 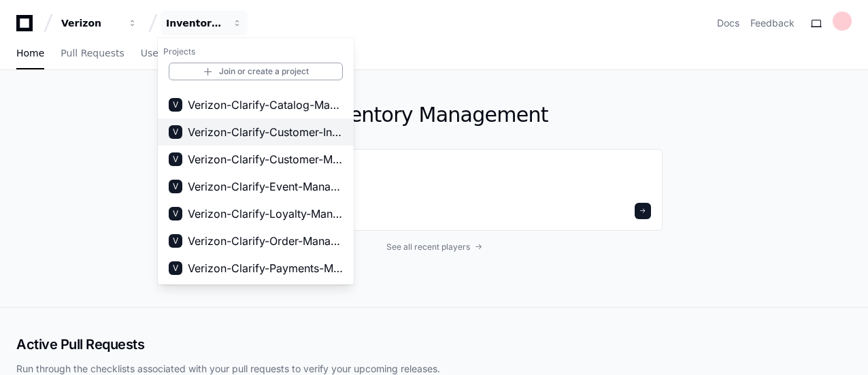 What do you see at coordinates (266, 268) in the screenshot?
I see `span: Verizon-Clarify-Payments-Management` at bounding box center [266, 268].